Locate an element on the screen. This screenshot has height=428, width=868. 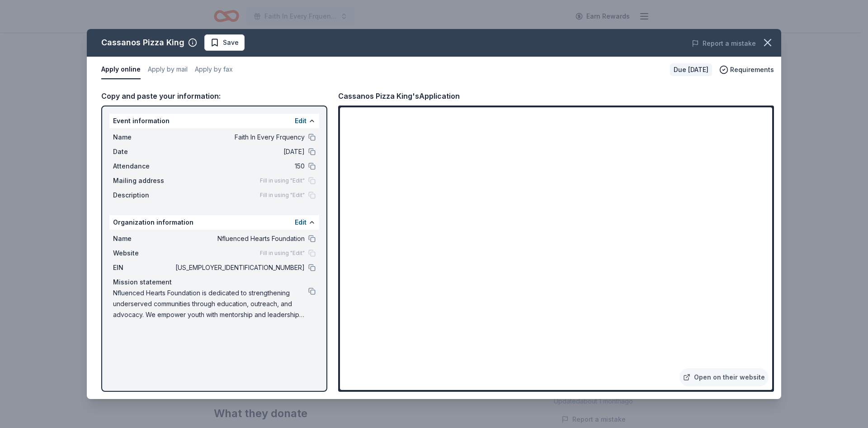
div: Copy and paste your information: is located at coordinates (214, 96).